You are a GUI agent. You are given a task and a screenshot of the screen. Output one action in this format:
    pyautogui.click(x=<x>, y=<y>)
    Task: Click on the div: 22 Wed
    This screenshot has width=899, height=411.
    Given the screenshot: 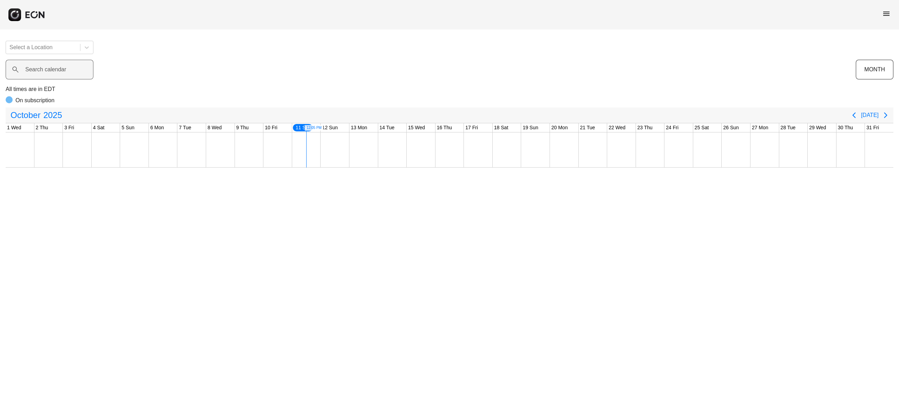 What is the action you would take?
    pyautogui.click(x=617, y=127)
    